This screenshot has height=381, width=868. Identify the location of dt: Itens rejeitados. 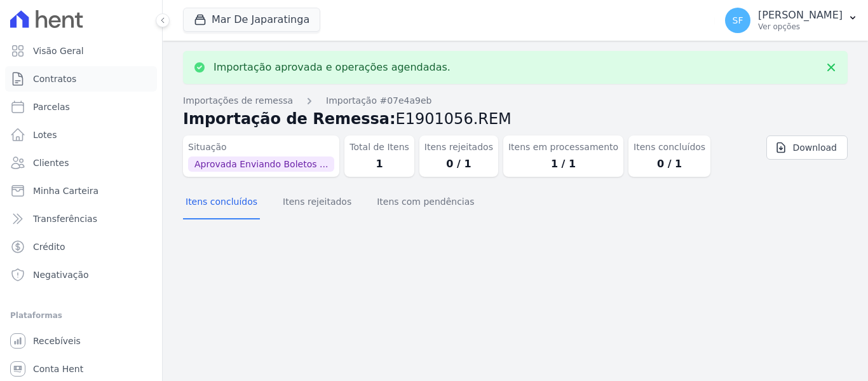
(458, 147).